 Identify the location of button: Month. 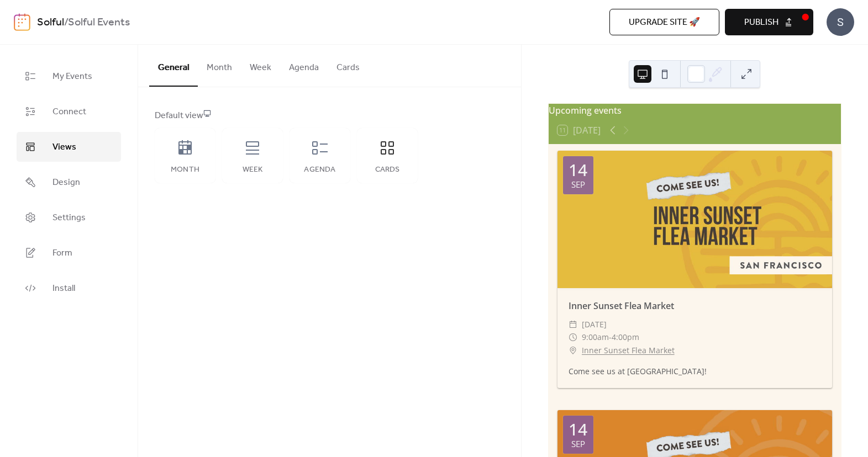
(219, 65).